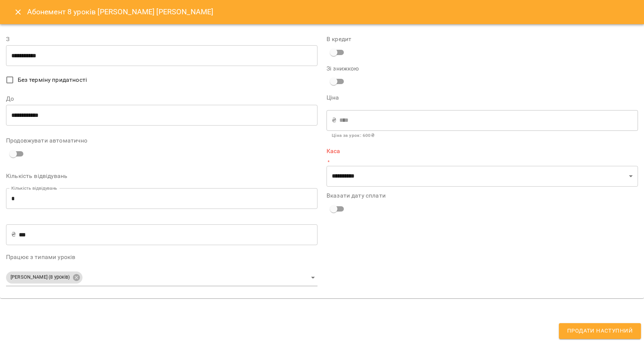 This screenshot has height=342, width=644. Describe the element at coordinates (482, 98) in the screenshot. I see `label: Ціна` at that location.